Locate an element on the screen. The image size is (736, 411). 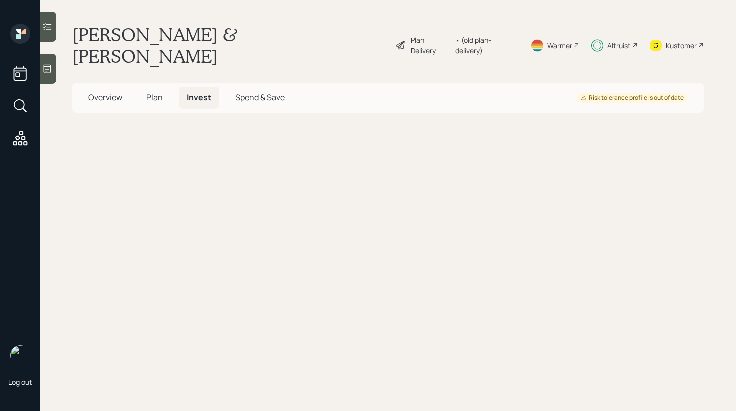
img: retirable_logo.png is located at coordinates (20, 356).